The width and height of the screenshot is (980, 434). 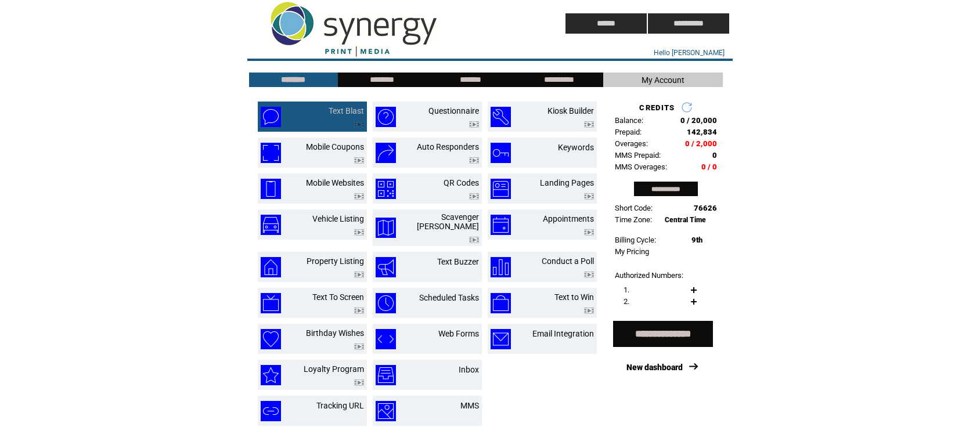 I want to click on span: 76626, so click(x=705, y=207).